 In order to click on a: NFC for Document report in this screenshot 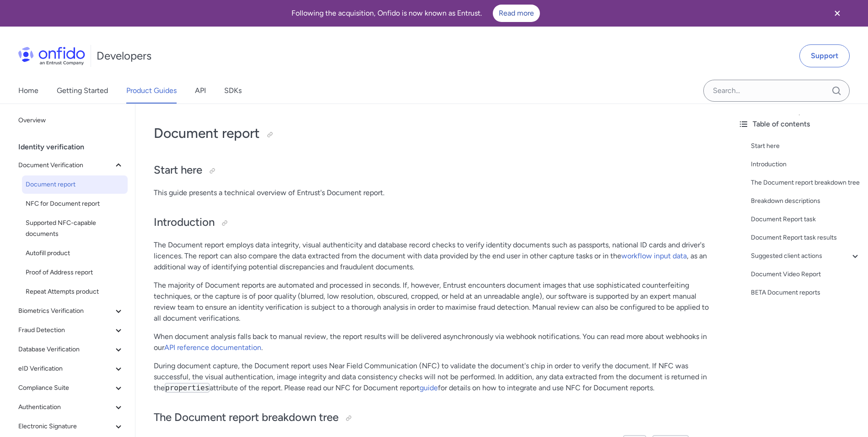, I will do `click(75, 204)`.